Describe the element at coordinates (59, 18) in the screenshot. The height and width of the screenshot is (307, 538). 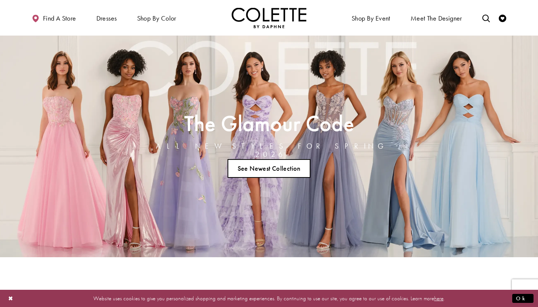
I see `span: Find a store` at that location.